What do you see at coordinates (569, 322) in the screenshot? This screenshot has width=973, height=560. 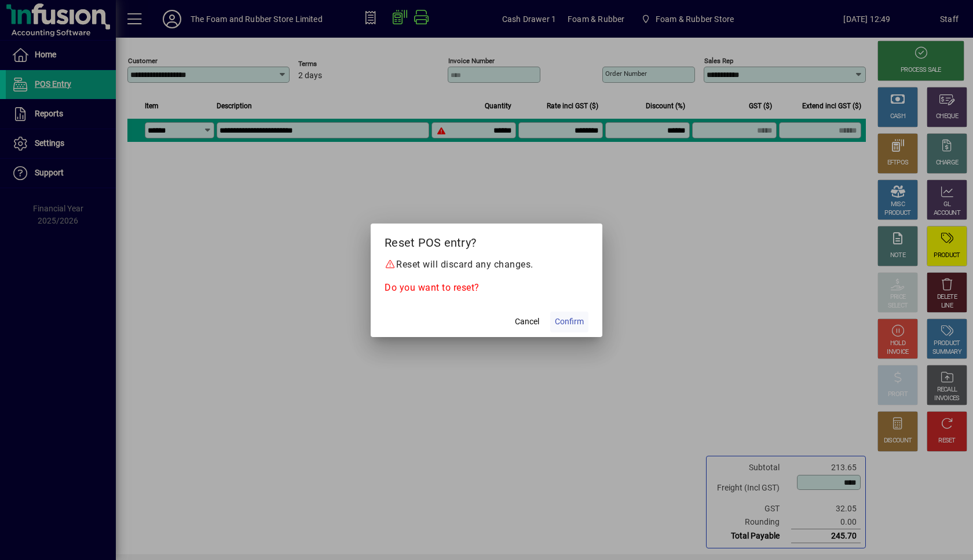 I see `span: Confirm` at bounding box center [569, 322].